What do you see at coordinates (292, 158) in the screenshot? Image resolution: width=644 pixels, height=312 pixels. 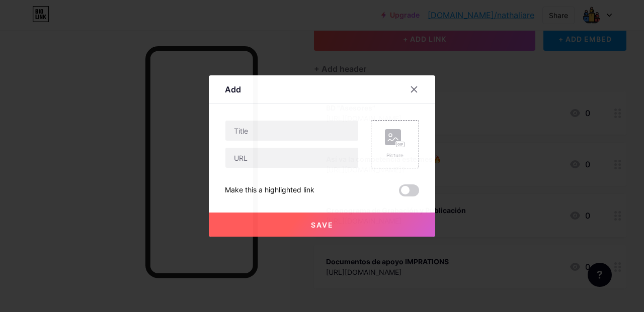 I see `input: URL` at bounding box center [292, 158].